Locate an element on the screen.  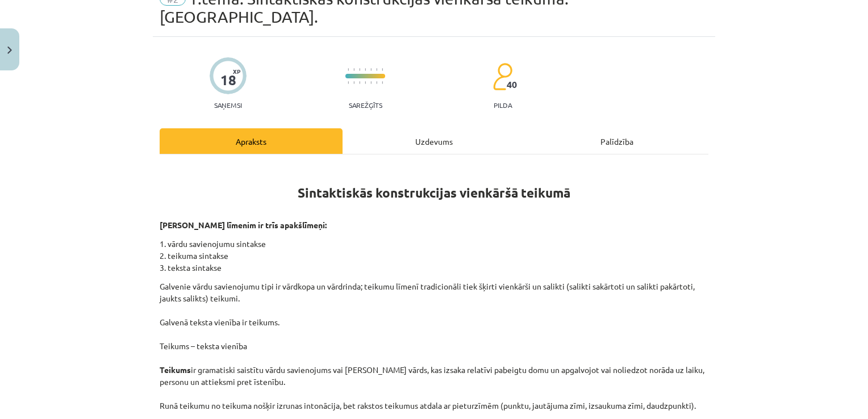
p: Sarežģīts is located at coordinates (365, 105).